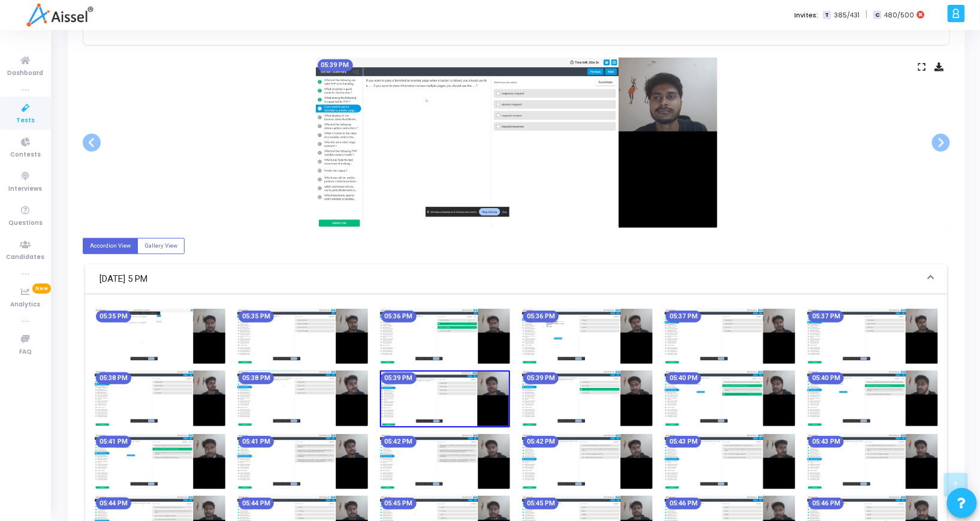 The image size is (980, 521). I want to click on img: screenshot-1757765396320.jpeg, so click(587, 398).